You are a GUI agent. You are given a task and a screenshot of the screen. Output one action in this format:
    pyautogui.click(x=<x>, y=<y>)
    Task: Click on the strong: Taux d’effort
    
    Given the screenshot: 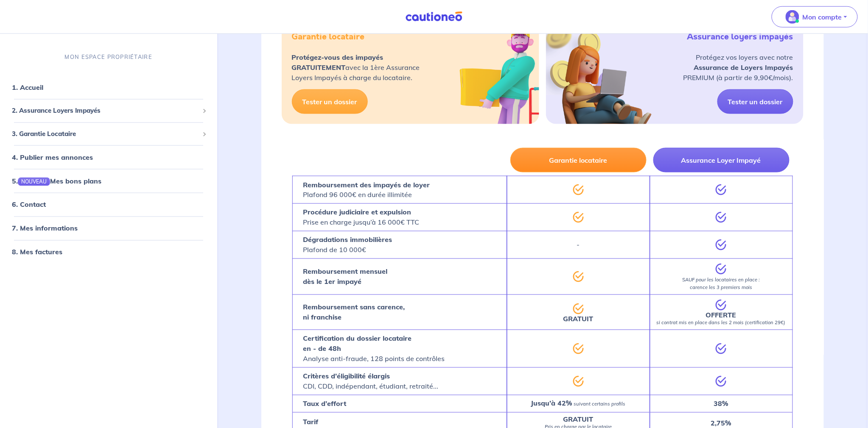 What is the action you would take?
    pyautogui.click(x=325, y=404)
    